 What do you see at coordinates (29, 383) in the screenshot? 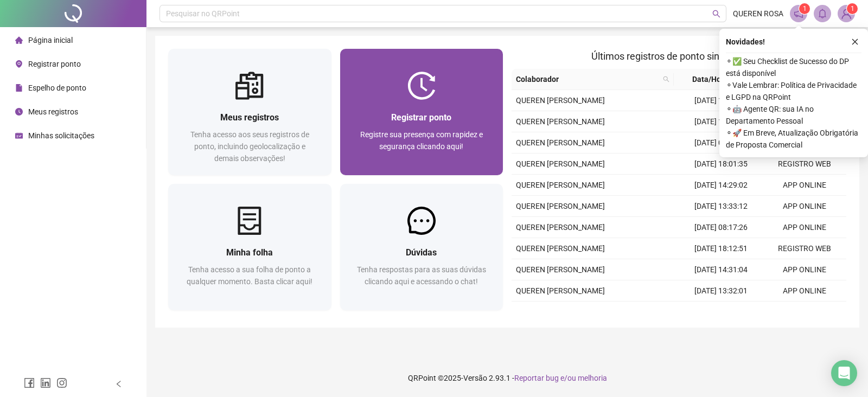
I see `span: facebook` at bounding box center [29, 383].